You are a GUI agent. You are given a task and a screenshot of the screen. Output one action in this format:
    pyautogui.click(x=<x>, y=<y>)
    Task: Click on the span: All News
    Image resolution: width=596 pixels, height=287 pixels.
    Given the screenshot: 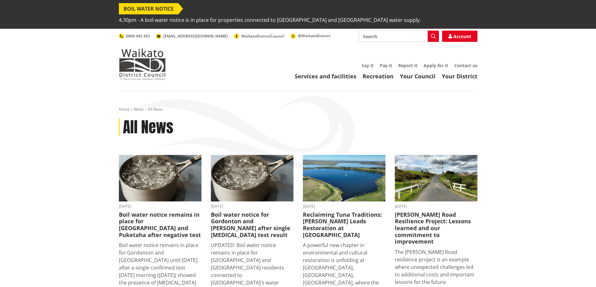 What is the action you would take?
    pyautogui.click(x=155, y=109)
    